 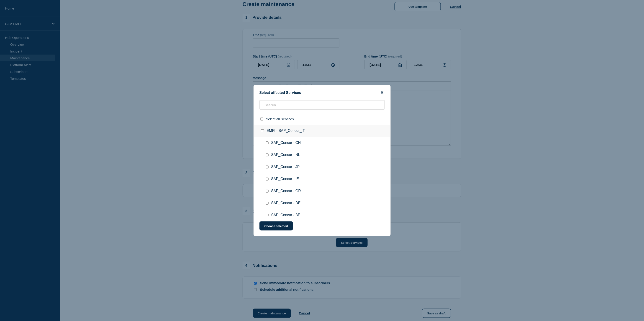 What do you see at coordinates (322, 105) in the screenshot?
I see `input: Search` at bounding box center [322, 105].